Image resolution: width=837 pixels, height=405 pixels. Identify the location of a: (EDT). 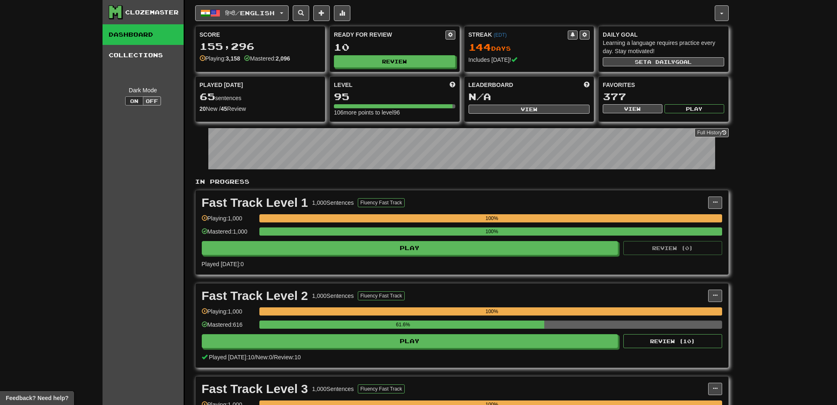
(500, 35).